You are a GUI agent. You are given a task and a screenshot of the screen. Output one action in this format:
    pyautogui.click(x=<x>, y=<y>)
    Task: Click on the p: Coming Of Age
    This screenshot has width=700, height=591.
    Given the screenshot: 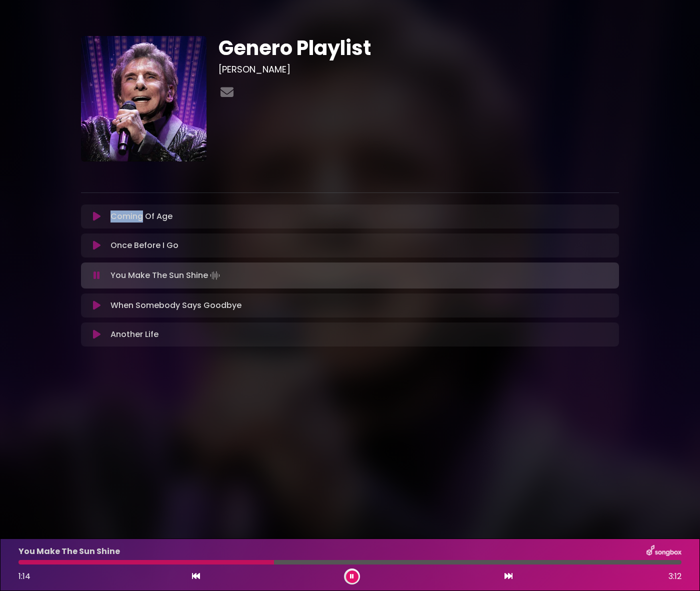 What is the action you would take?
    pyautogui.click(x=142, y=217)
    